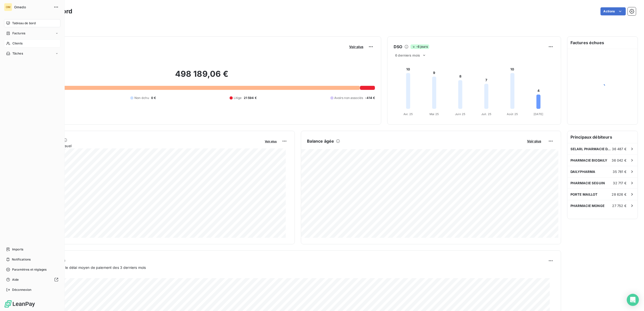 This screenshot has height=311, width=644. Describe the element at coordinates (349, 98) in the screenshot. I see `span: Avoirs non associés` at that location.